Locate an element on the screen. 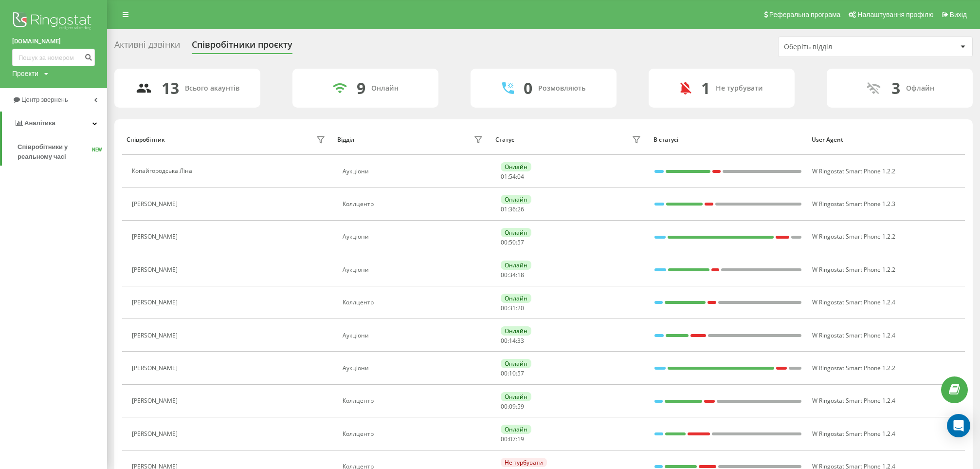 Image resolution: width=980 pixels, height=469 pixels. div: Копайгородська Ліна is located at coordinates (163, 171).